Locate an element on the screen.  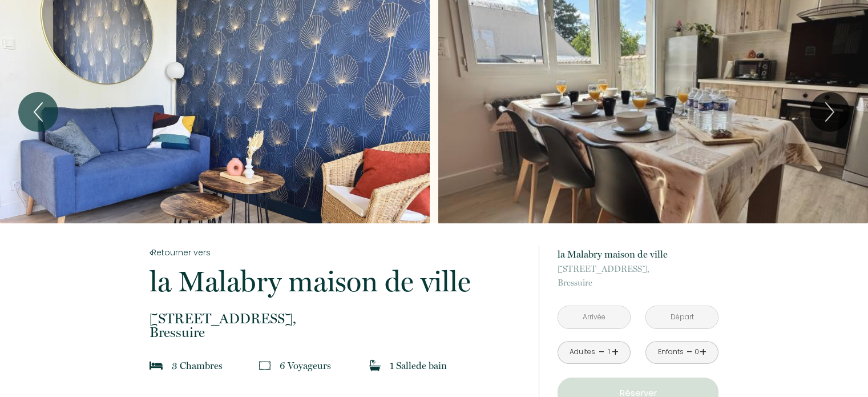
p: 6 Voyageur is located at coordinates (306, 366).